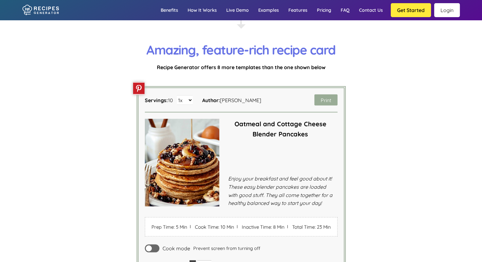 The image size is (482, 262). Describe the element at coordinates (211, 100) in the screenshot. I see `strong: Author:` at that location.